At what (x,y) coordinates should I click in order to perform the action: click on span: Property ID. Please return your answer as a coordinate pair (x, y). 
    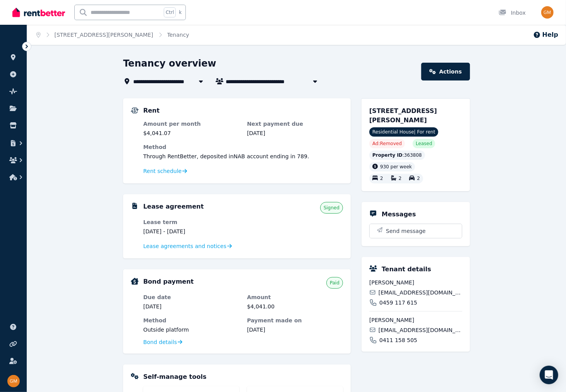
    Looking at the image, I should click on (387, 155).